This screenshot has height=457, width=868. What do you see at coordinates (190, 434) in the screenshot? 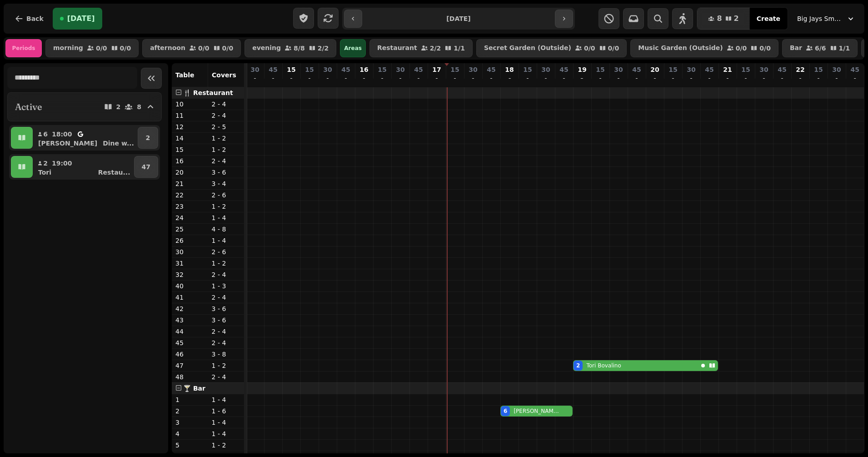
I see `p: 4` at bounding box center [190, 434].